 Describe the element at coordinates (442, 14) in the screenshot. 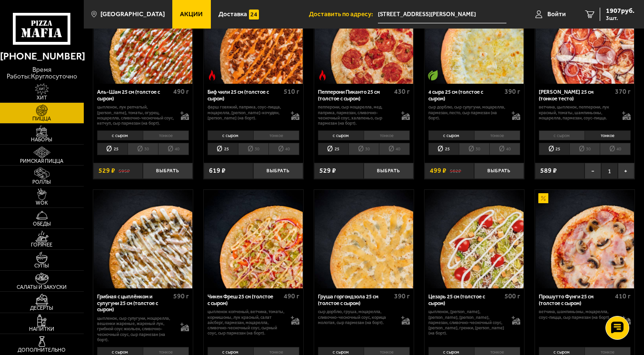

I see `input: Ваш адрес доставки` at that location.